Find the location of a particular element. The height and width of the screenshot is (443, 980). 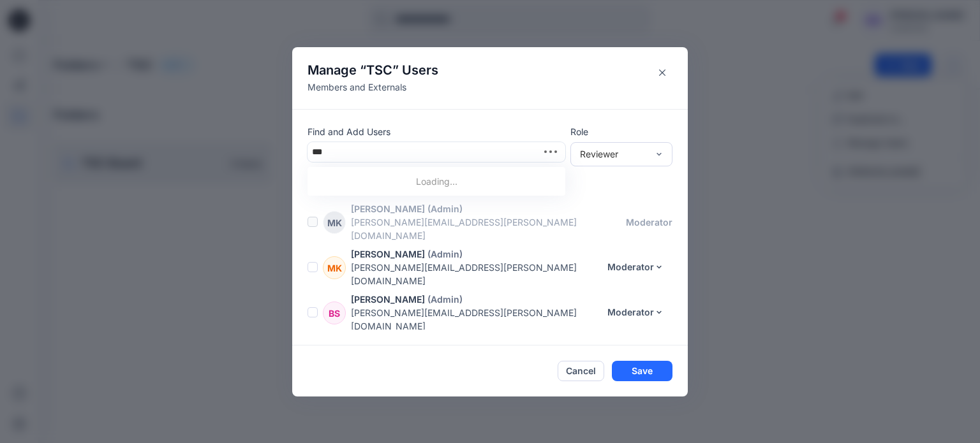

div: Loading... is located at coordinates (436, 181).